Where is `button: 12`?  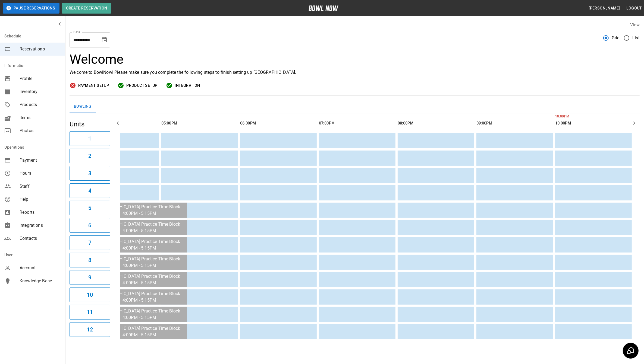
button: 12 is located at coordinates (90, 329).